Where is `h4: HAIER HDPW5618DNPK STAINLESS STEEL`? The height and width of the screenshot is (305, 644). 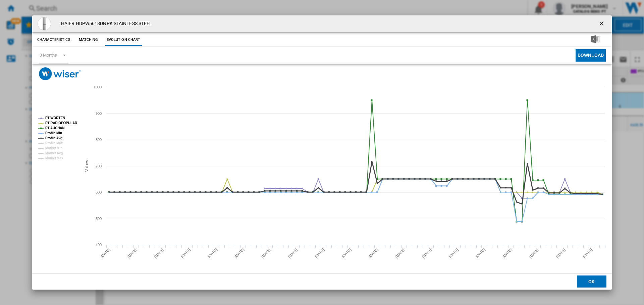 h4: HAIER HDPW5618DNPK STAINLESS STEEL is located at coordinates (105, 24).